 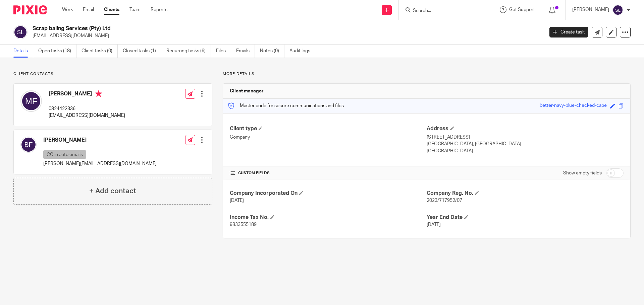 I want to click on span: Edit Company Incorporated On, so click(x=301, y=193).